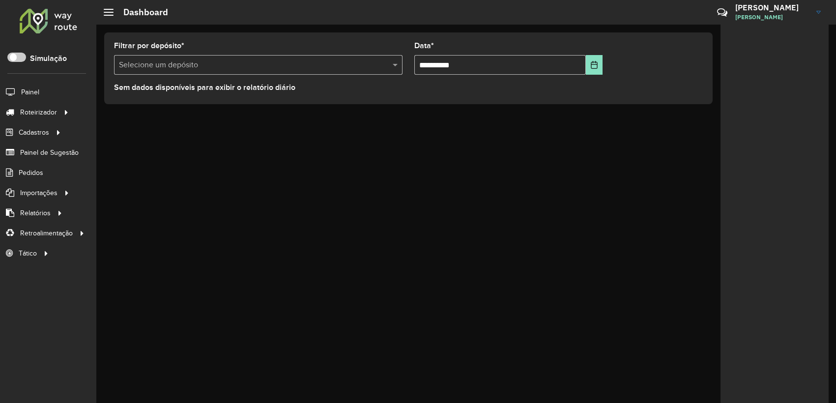 This screenshot has width=836, height=403. What do you see at coordinates (49, 152) in the screenshot?
I see `span: Painel de Sugestão` at bounding box center [49, 152].